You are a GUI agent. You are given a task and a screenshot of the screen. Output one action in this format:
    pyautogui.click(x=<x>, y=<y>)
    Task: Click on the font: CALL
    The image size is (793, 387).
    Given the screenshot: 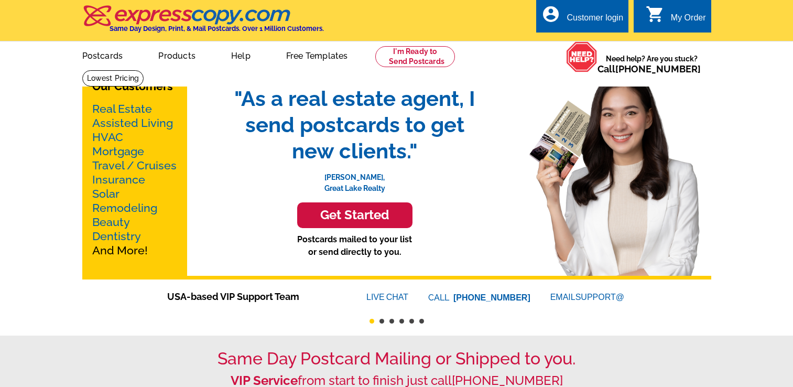 What is the action you would take?
    pyautogui.click(x=439, y=298)
    